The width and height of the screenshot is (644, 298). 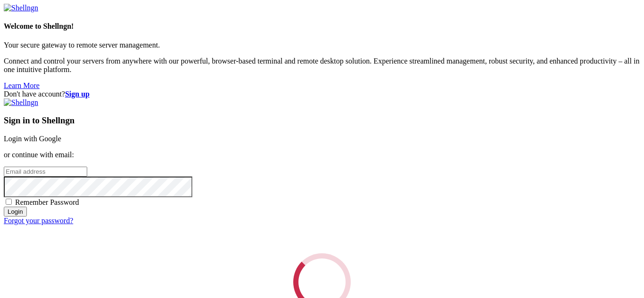 What do you see at coordinates (45, 172) in the screenshot?
I see `input: Email address` at bounding box center [45, 172].